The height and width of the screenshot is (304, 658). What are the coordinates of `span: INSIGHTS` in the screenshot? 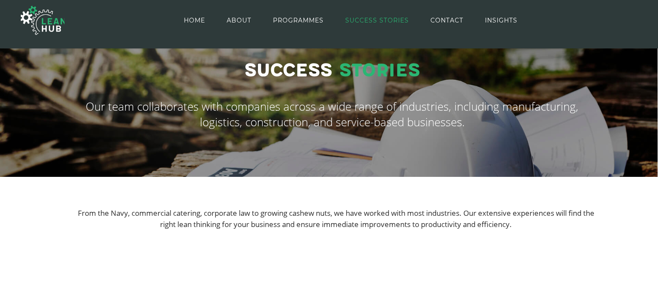 It's located at (501, 20).